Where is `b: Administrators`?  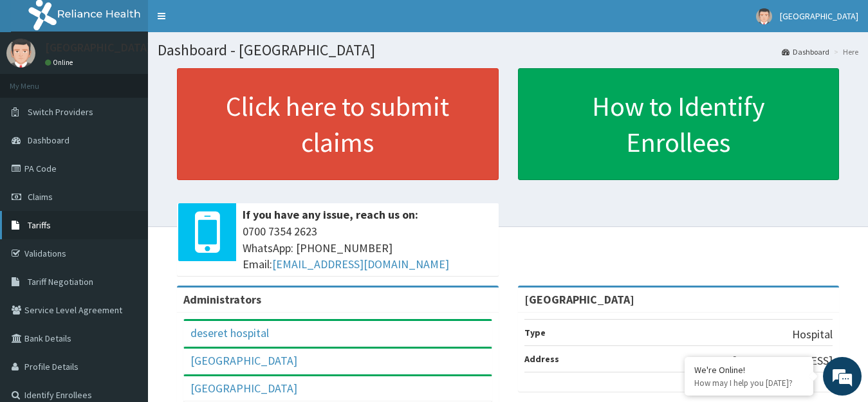 b: Administrators is located at coordinates (222, 299).